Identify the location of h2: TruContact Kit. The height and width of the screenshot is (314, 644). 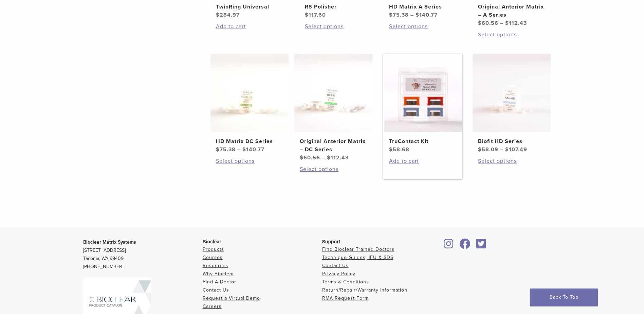
(422, 141).